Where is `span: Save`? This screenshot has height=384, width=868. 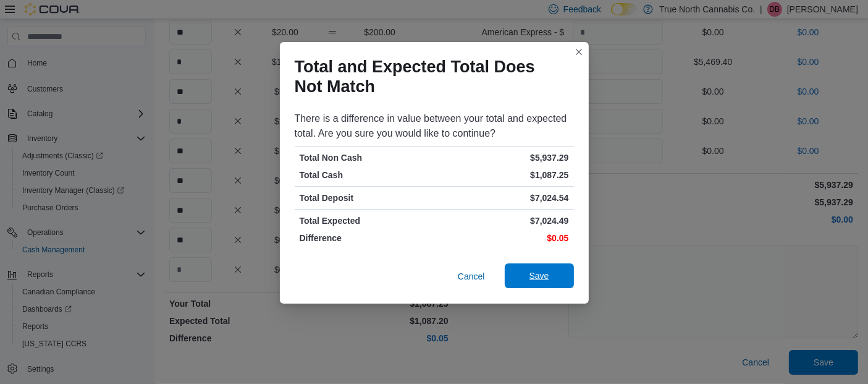
span: Save is located at coordinates (540, 275).